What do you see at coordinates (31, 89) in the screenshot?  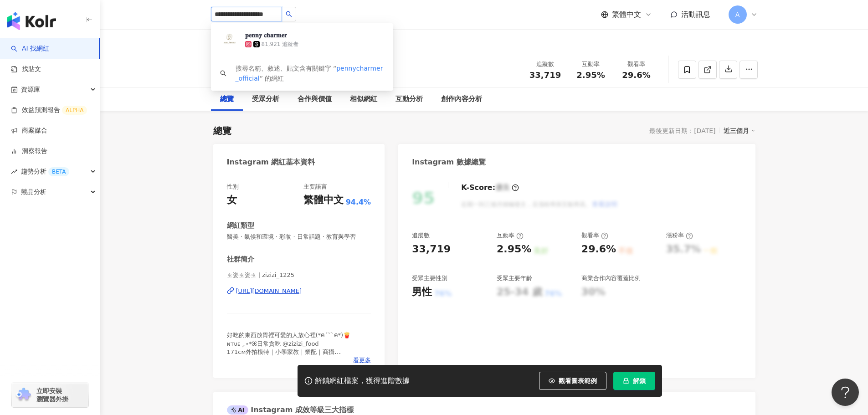 I see `span: 資源庫` at bounding box center [31, 89].